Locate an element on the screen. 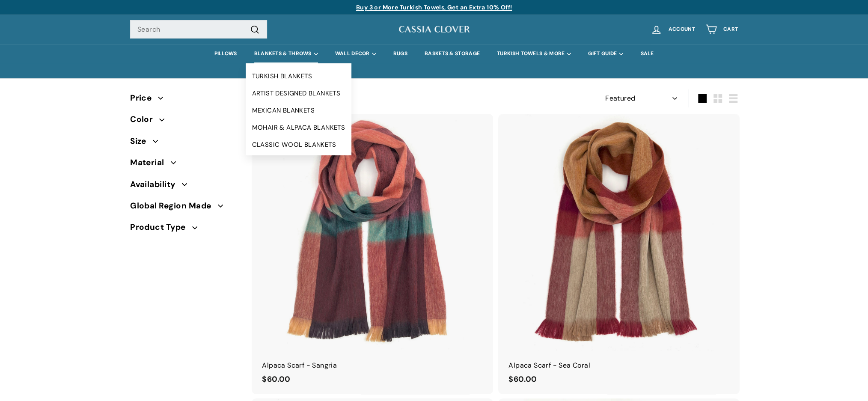 The width and height of the screenshot is (868, 401). a: MEXICAN BLANKETS is located at coordinates (299, 110).